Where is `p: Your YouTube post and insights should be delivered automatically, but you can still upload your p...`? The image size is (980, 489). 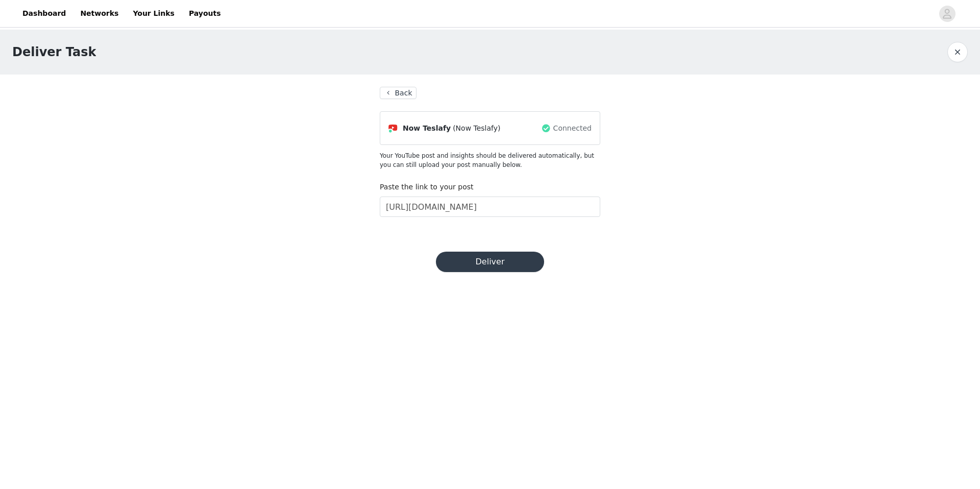
p: Your YouTube post and insights should be delivered automatically, but you can still upload your p... is located at coordinates (490, 160).